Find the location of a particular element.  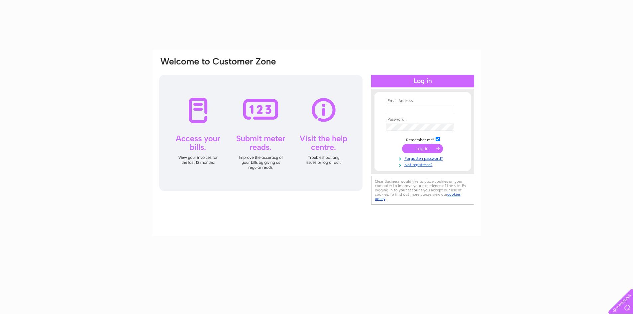

th: Email Address: is located at coordinates (423, 101).